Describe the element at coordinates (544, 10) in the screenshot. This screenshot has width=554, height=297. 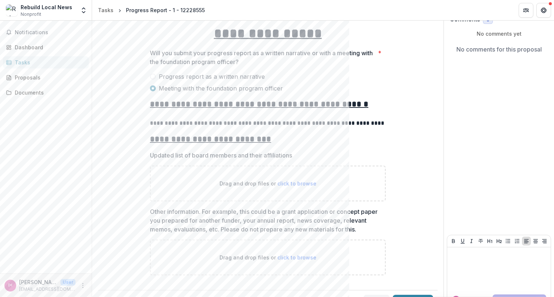
I see `button: Get Help` at that location.